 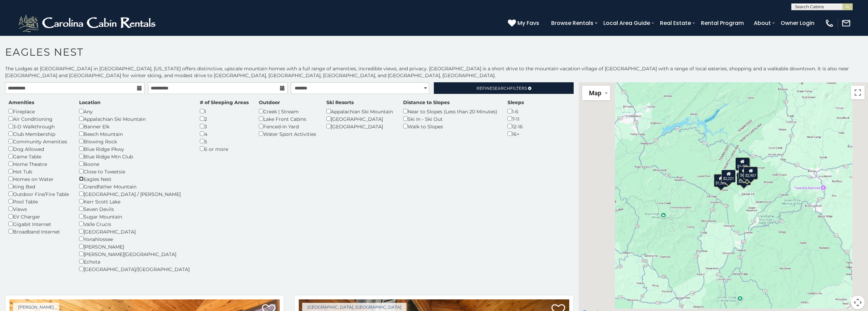 I want to click on label: Location, so click(x=90, y=102).